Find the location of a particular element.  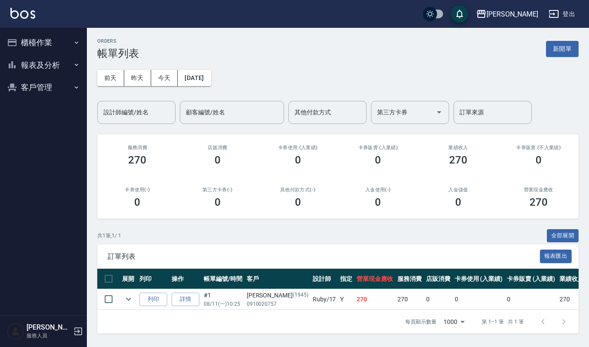

a: 詳情 is located at coordinates (186, 299).